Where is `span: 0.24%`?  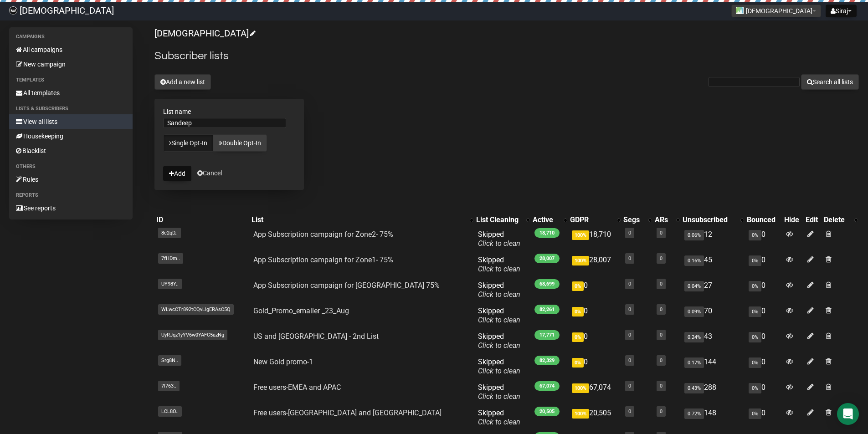
span: 0.24% is located at coordinates (694, 337).